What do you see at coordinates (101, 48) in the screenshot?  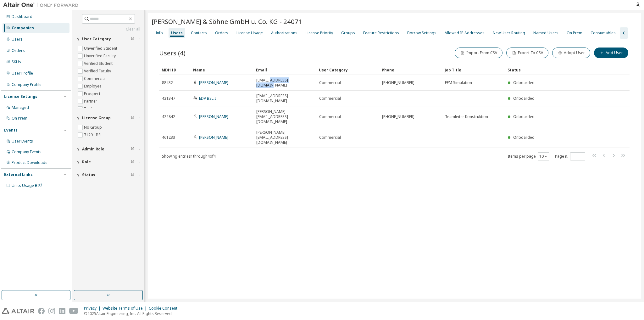 I see `label: Unverified Student` at bounding box center [101, 48].